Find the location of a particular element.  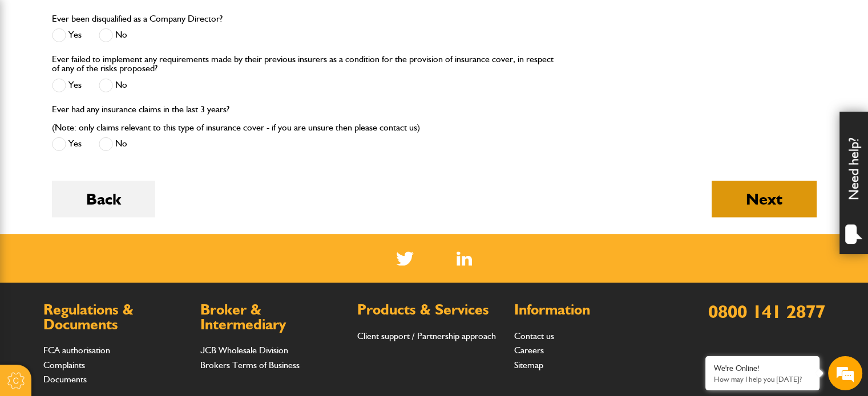

a: Sitemap is located at coordinates (528, 365).